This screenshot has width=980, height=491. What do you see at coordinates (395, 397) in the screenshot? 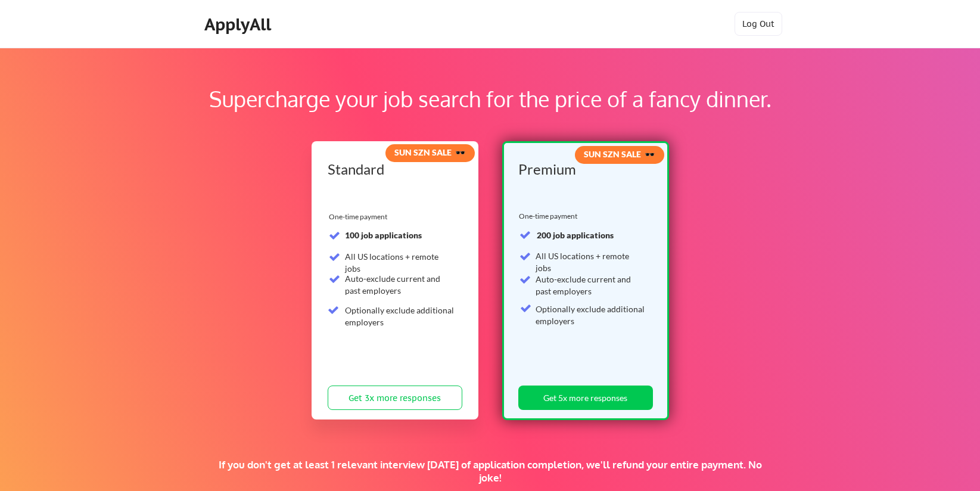
I see `button: Get 3x more responses` at bounding box center [395, 397].